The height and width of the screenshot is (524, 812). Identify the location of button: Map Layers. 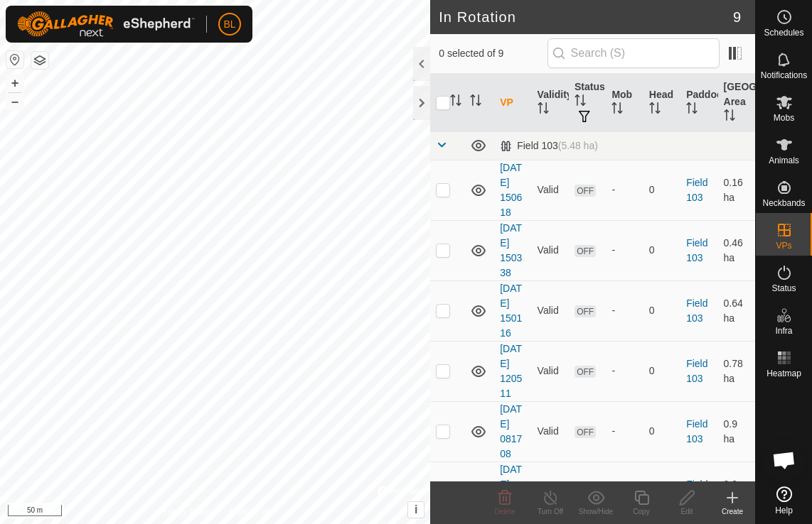
(40, 60).